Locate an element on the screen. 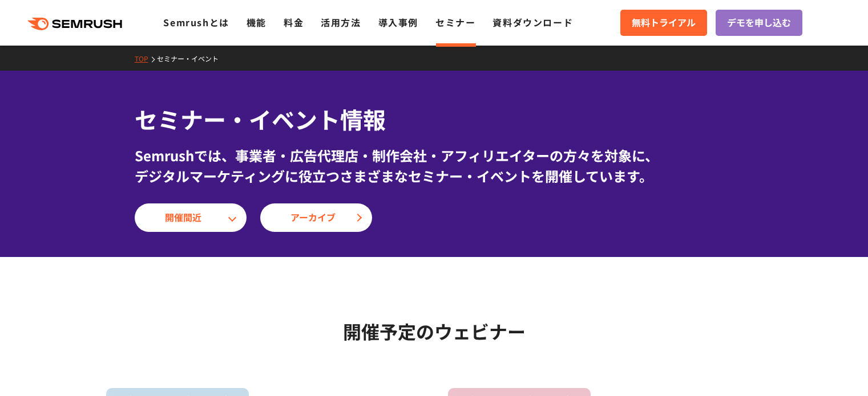  a: アーカイブ is located at coordinates (316, 218).